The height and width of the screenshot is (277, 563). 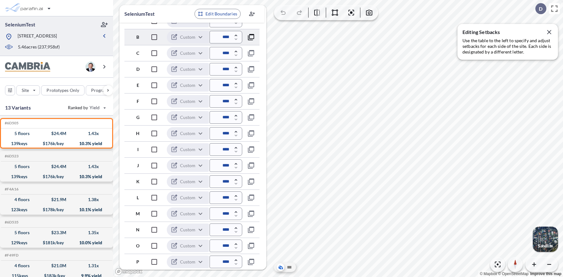 I want to click on div: D, so click(x=133, y=69).